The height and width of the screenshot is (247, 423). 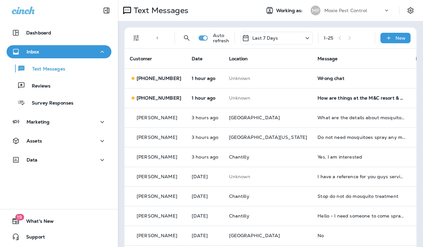 I want to click on div: I have a reference for you guys service. His name is Mauricio Flores and his cell number is 1 385..., so click(x=361, y=177).